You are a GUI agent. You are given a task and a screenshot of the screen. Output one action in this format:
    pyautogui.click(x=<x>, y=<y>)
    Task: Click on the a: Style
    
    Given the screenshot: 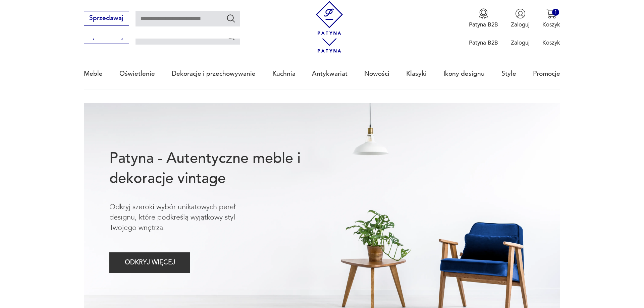 What is the action you would take?
    pyautogui.click(x=508, y=73)
    